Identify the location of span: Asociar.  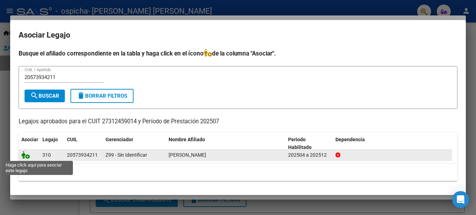
(30, 139).